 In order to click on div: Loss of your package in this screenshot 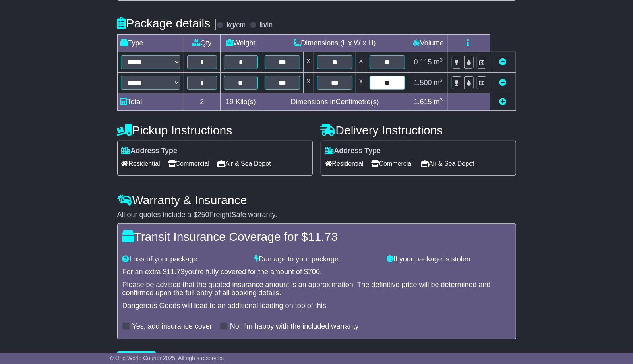, I will do `click(184, 259)`.